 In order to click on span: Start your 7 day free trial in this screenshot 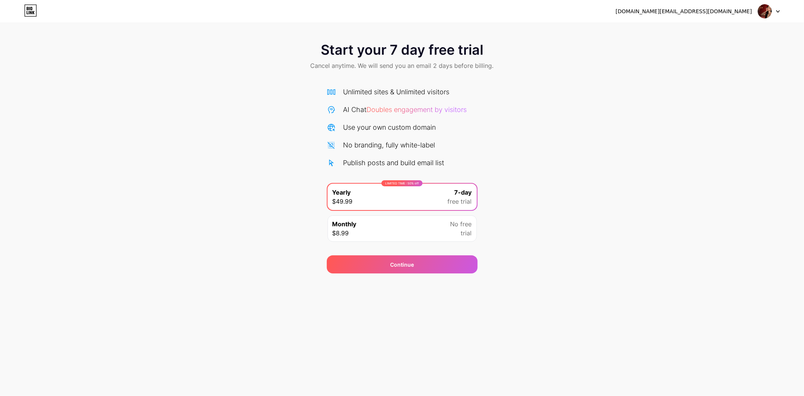, I will do `click(402, 50)`.